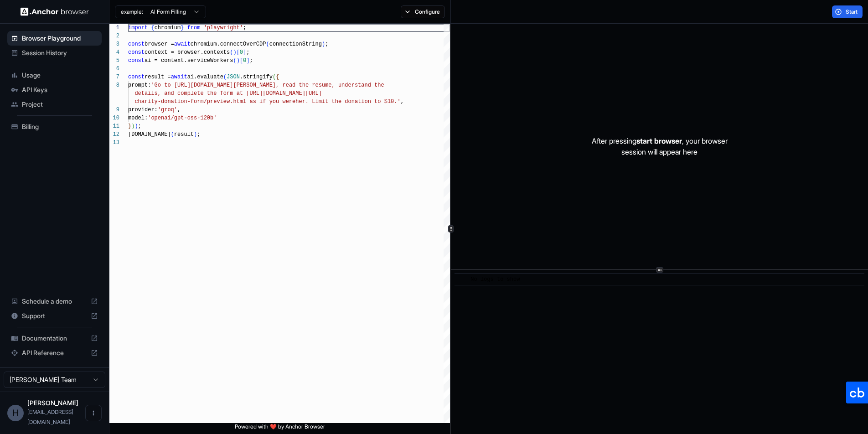 The image size is (868, 434). I want to click on span: import, so click(138, 28).